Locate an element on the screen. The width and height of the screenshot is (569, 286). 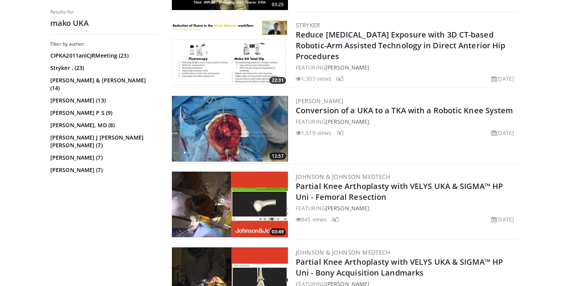
a: 22:31 is located at coordinates (230, 53).